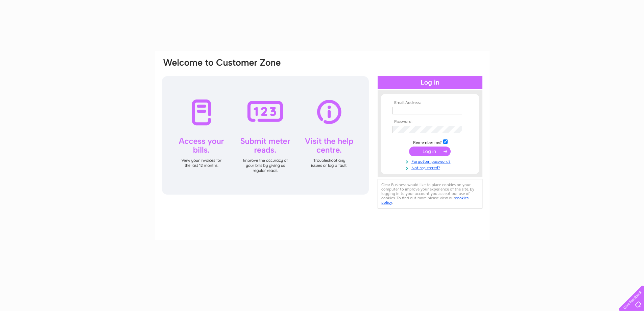 The image size is (644, 311). I want to click on div: Clear Business would like to place cookies on your computer to improve your experience of the sit..., so click(430, 193).